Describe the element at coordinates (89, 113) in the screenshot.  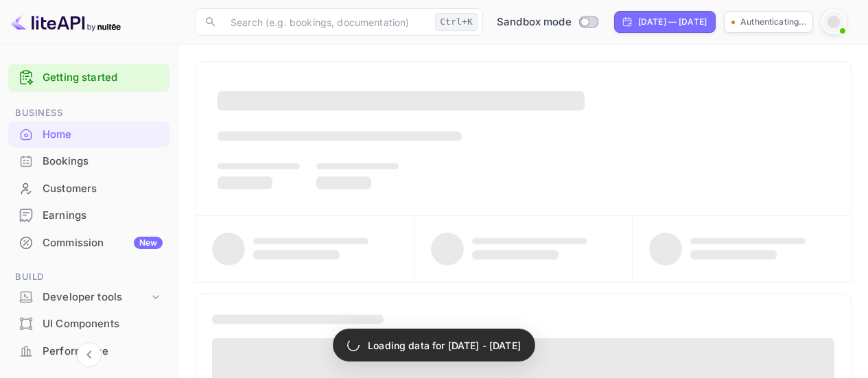
I see `span: Business` at that location.